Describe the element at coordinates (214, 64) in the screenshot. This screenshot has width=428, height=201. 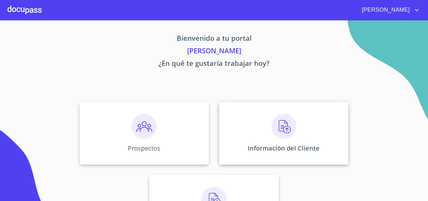
I see `p: ¿En qué te gustaría trabajar hoy?` at that location.